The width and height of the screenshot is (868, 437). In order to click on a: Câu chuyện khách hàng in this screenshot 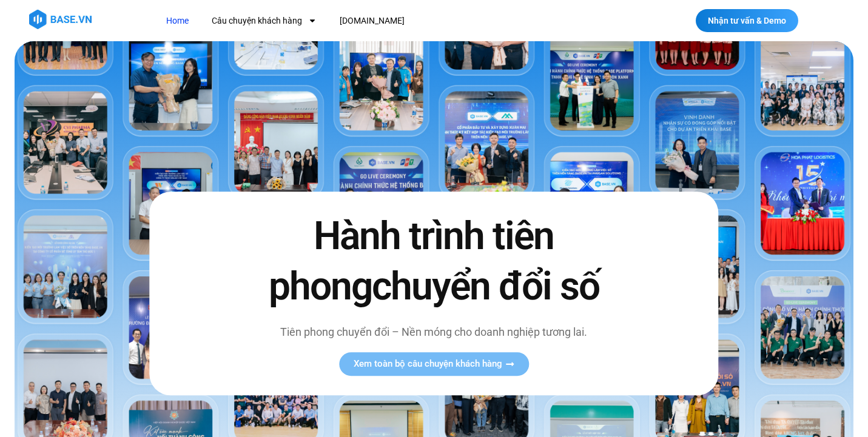, I will do `click(264, 21)`.